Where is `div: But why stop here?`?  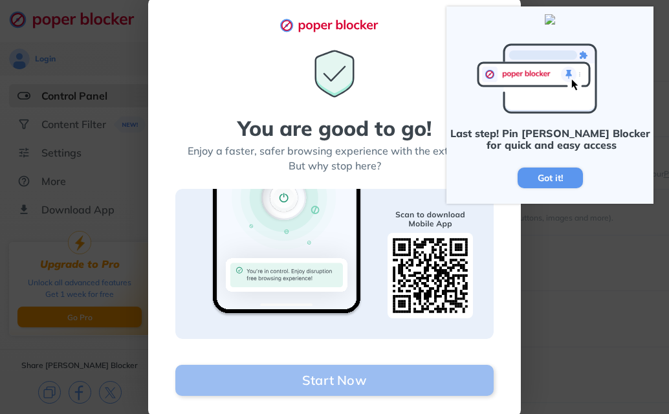 div: But why stop here? is located at coordinates (334, 166).